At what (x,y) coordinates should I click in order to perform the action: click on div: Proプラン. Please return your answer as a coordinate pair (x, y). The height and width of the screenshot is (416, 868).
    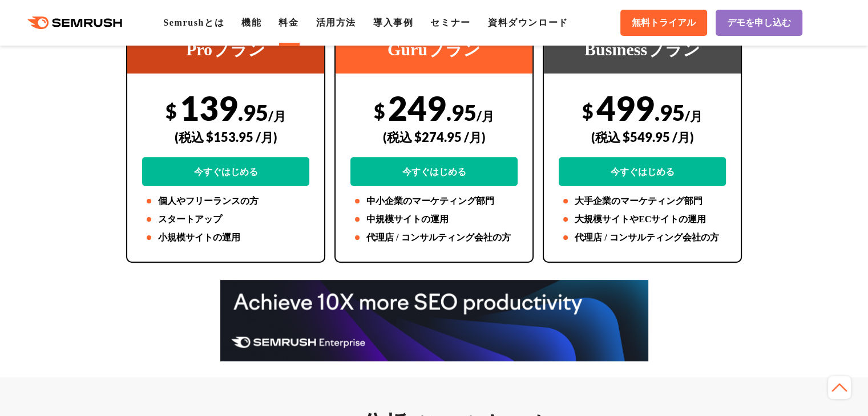
    Looking at the image, I should click on (226, 49).